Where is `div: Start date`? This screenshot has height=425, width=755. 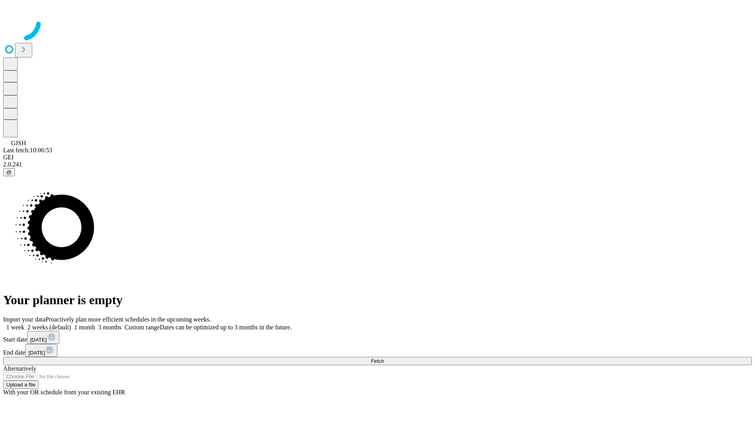 div: Start date is located at coordinates (378, 337).